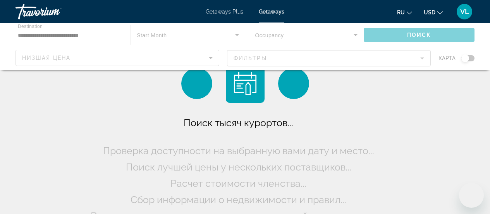 The image size is (490, 214). Describe the element at coordinates (239, 150) in the screenshot. I see `span: Проверка доступности на выбранную вами дату и место...` at that location.